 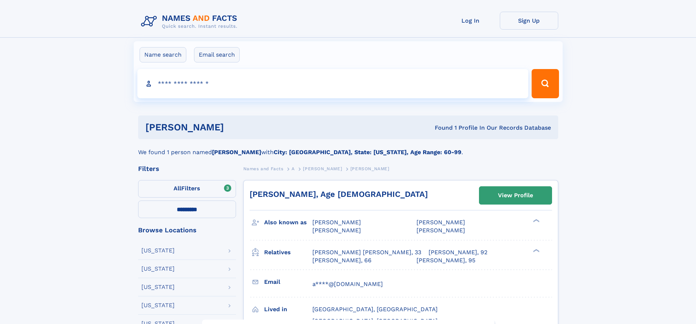 What do you see at coordinates (187, 189) in the screenshot?
I see `label: Filters` at bounding box center [187, 189].